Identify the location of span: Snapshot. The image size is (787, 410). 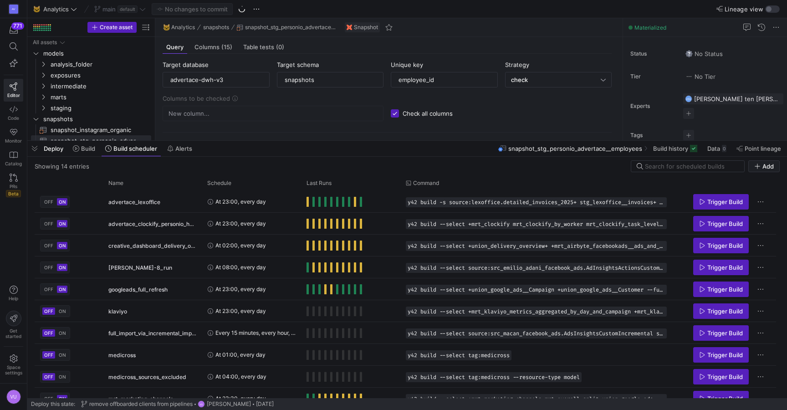
(366, 27).